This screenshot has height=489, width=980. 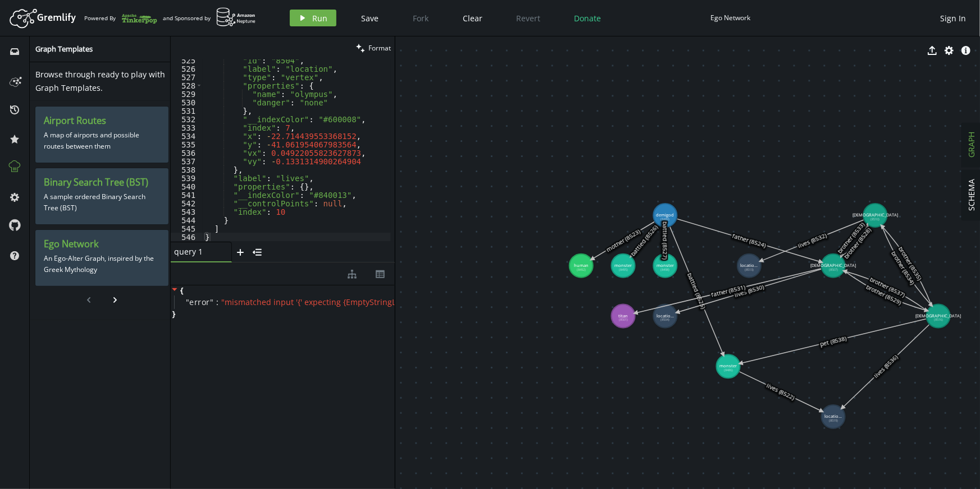 I want to click on h3: Airport Routes, so click(x=101, y=120).